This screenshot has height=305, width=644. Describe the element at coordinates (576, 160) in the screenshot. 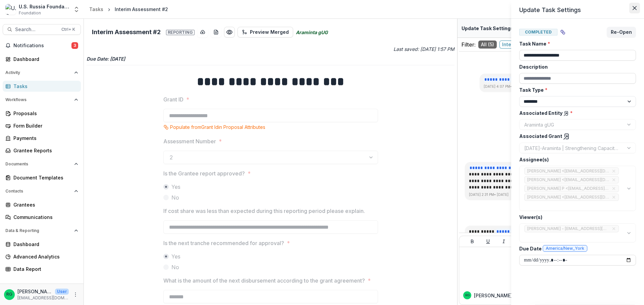

I see `label: Assignee(s)` at that location.